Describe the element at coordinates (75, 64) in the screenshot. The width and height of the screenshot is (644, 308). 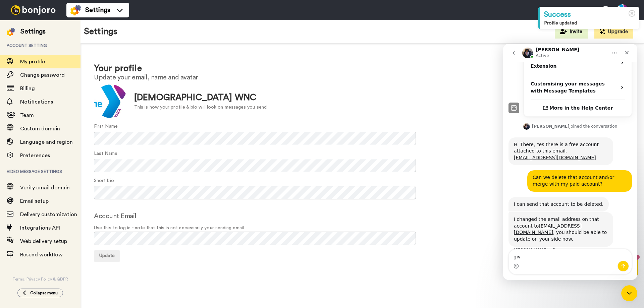
I see `a: More in the Help Center` at that location.